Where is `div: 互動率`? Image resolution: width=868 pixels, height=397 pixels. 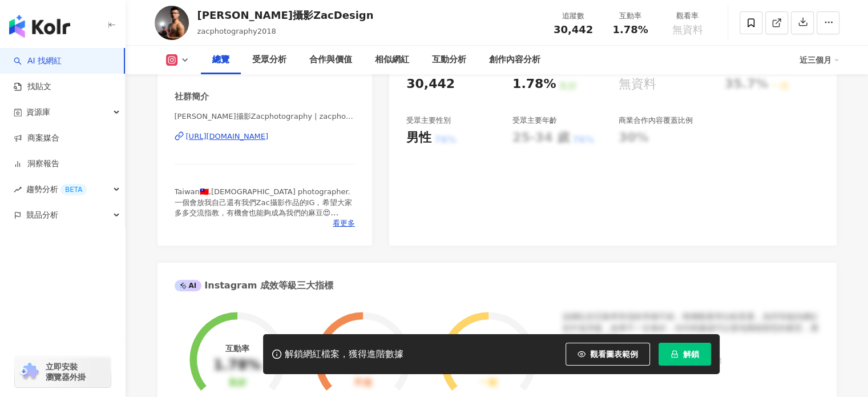
div: 互動率 is located at coordinates (631, 16).